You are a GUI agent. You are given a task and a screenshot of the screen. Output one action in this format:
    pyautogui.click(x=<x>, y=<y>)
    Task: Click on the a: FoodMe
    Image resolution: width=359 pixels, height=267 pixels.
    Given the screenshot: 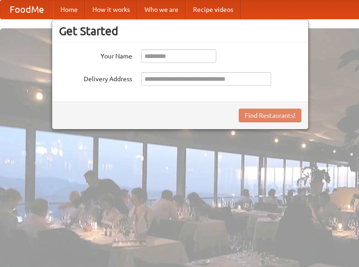 What is the action you would take?
    pyautogui.click(x=27, y=10)
    